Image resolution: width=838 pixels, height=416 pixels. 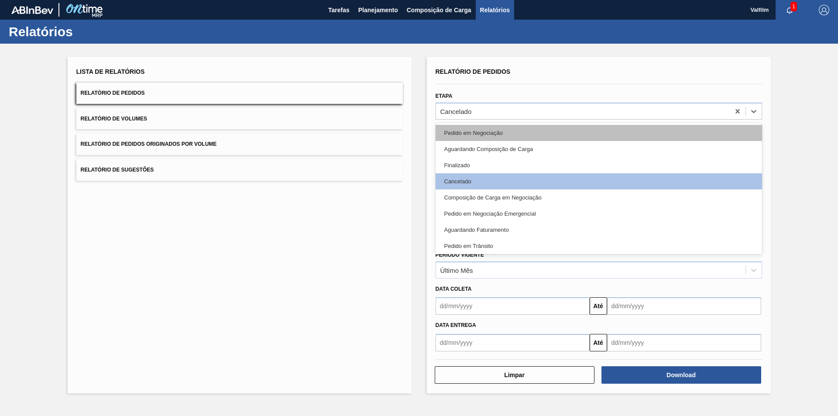 What do you see at coordinates (240, 119) in the screenshot?
I see `button: Relatório de Volumes` at bounding box center [240, 119].